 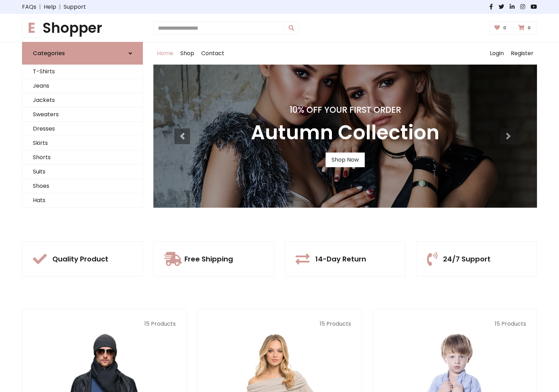 I want to click on h5: Free Shipping, so click(x=208, y=259).